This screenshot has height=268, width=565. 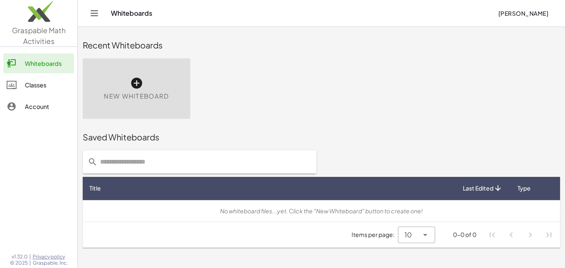 I want to click on i: prepended action, so click(x=93, y=162).